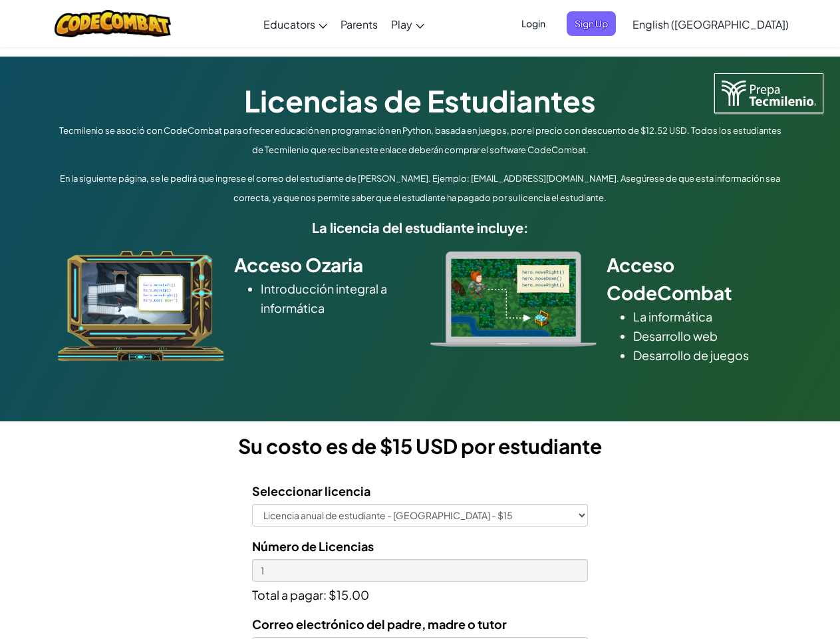  What do you see at coordinates (513, 299) in the screenshot?
I see `img: type_real_code.png` at bounding box center [513, 299].